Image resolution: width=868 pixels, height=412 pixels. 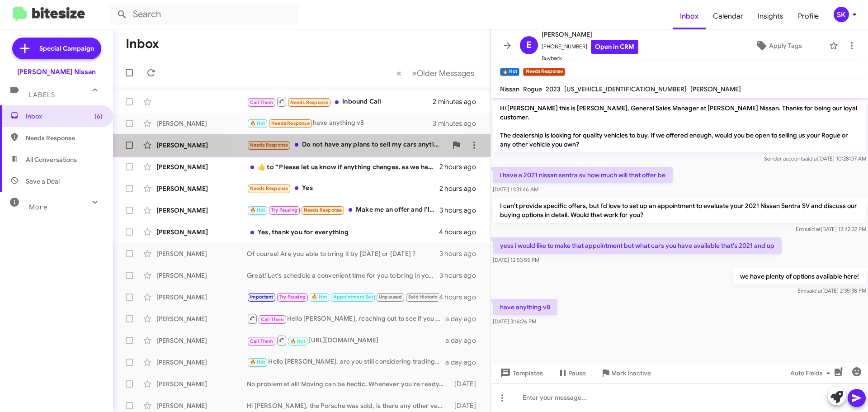 What do you see at coordinates (812, 373) in the screenshot?
I see `button: Auto Fields` at bounding box center [812, 373].